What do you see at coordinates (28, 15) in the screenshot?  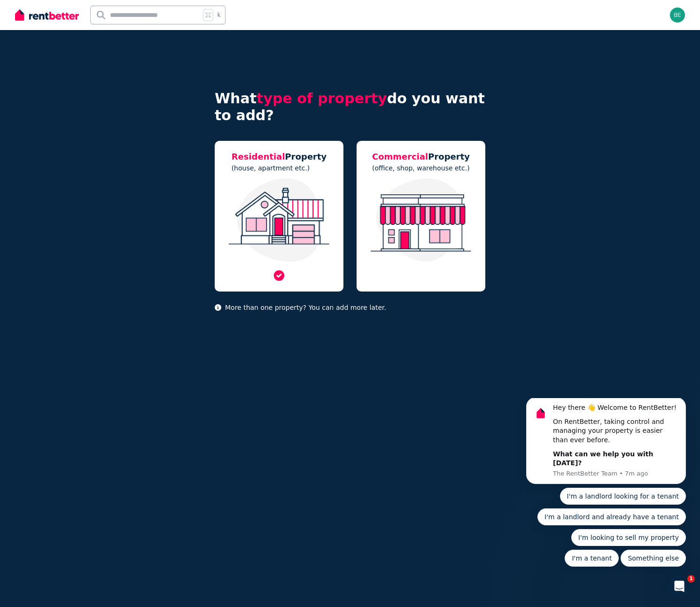 I see `img: Profile image for The RentBetter Team` at bounding box center [28, 15].